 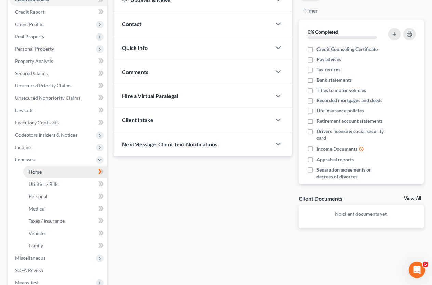 What do you see at coordinates (341, 90) in the screenshot?
I see `span: Titles to motor vehicles` at bounding box center [341, 90].